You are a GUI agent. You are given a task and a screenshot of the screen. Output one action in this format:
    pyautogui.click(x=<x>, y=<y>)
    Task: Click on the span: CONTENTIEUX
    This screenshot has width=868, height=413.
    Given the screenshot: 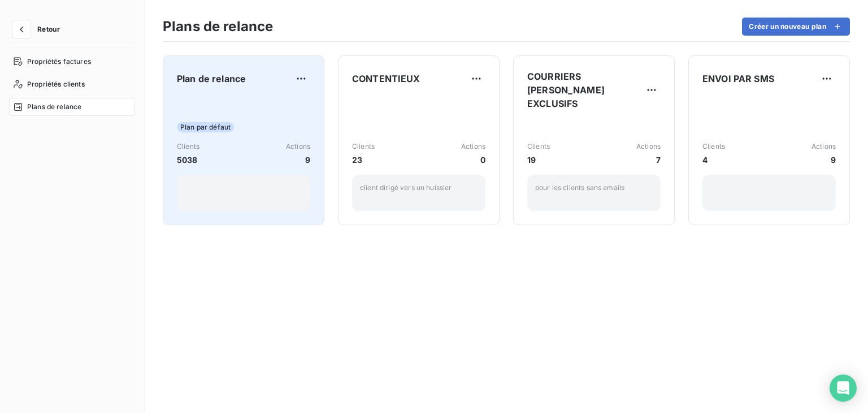 What is the action you would take?
    pyautogui.click(x=386, y=79)
    